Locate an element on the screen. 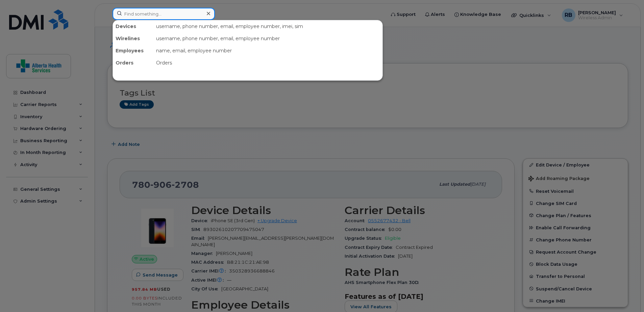 This screenshot has height=312, width=644. div: Employees is located at coordinates (133, 51).